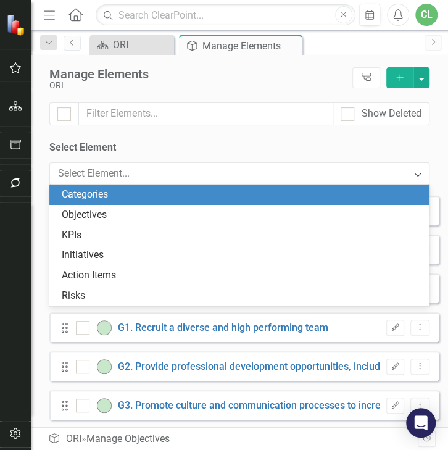 Image resolution: width=448 pixels, height=450 pixels. Describe the element at coordinates (242, 255) in the screenshot. I see `div: Initiatives` at that location.